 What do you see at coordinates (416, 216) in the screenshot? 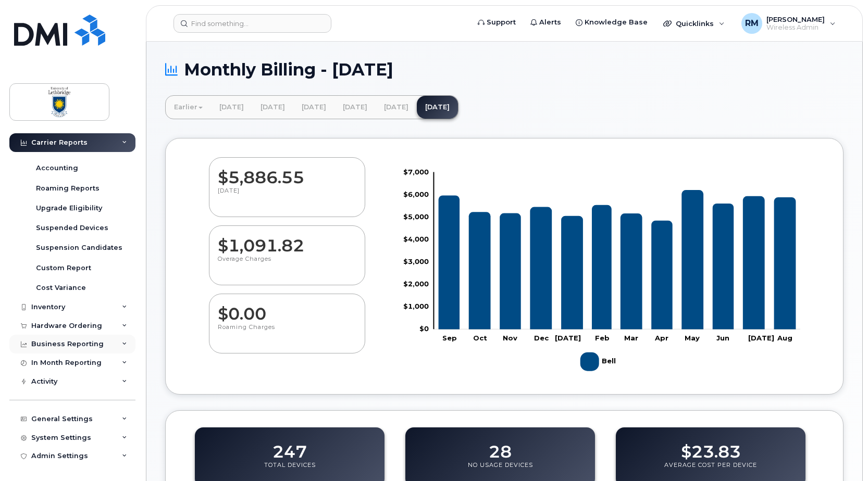
I see `tspan: $5,000` at bounding box center [416, 216].